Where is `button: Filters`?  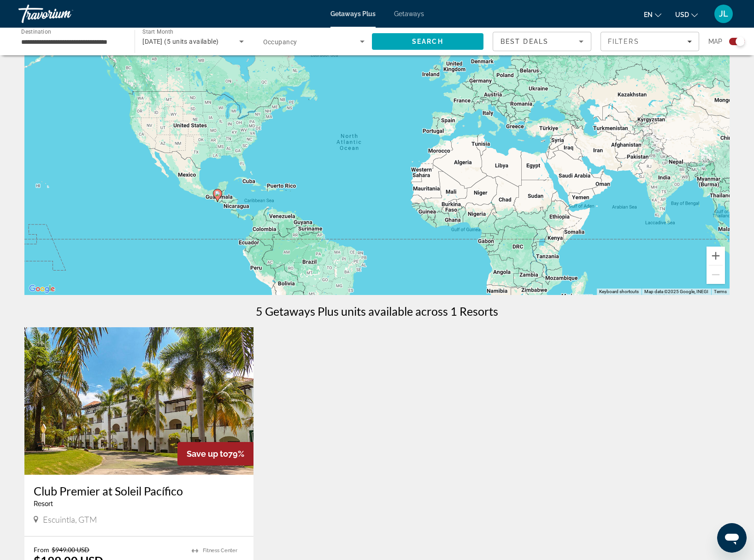
button: Filters is located at coordinates (650, 41).